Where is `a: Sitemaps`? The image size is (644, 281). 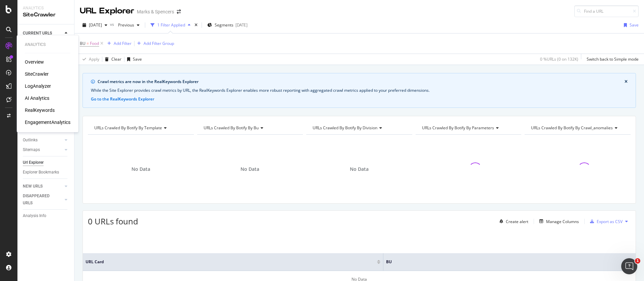
a: Sitemaps is located at coordinates (42, 150).